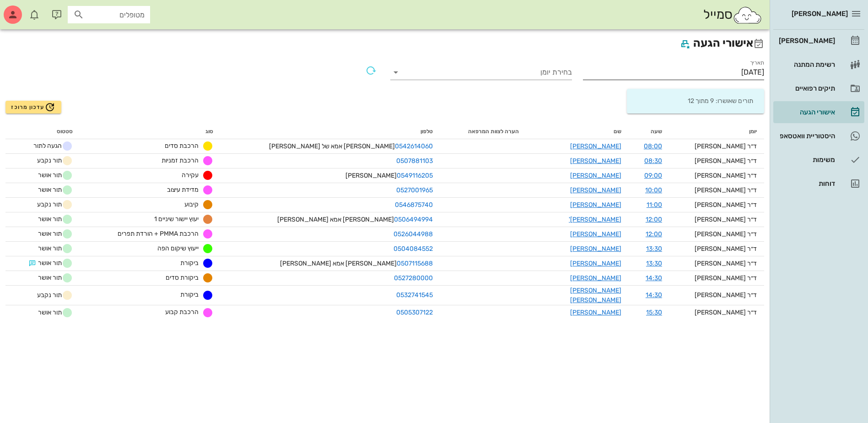 The height and width of the screenshot is (423, 868). Describe the element at coordinates (176, 219) in the screenshot. I see `span: יעוץ יישור שיניים 1` at that location.